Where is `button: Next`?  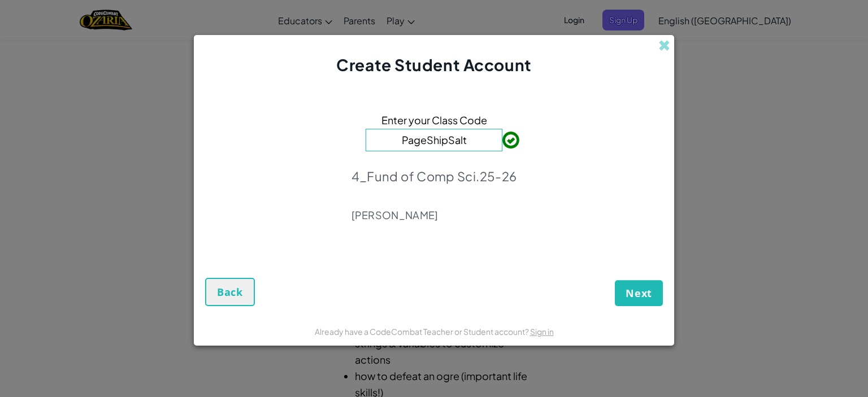
button: Next is located at coordinates (638, 293).